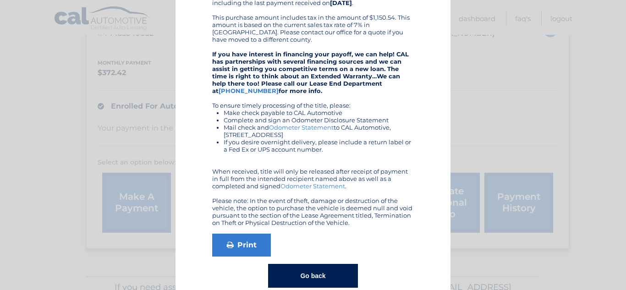 This screenshot has width=626, height=290. What do you see at coordinates (318, 113) in the screenshot?
I see `li: Make check payable to CAL Automotive` at bounding box center [318, 113].